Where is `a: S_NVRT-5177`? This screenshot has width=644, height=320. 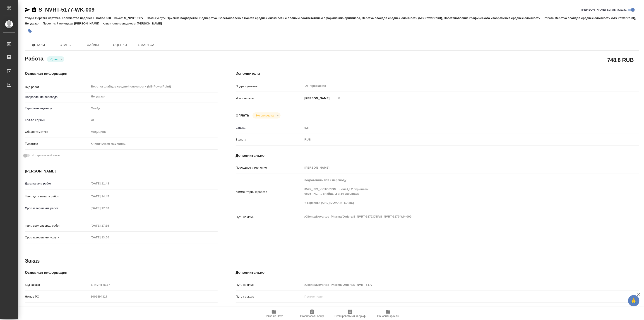
a: S_NVRT-5177 is located at coordinates (312, 308).